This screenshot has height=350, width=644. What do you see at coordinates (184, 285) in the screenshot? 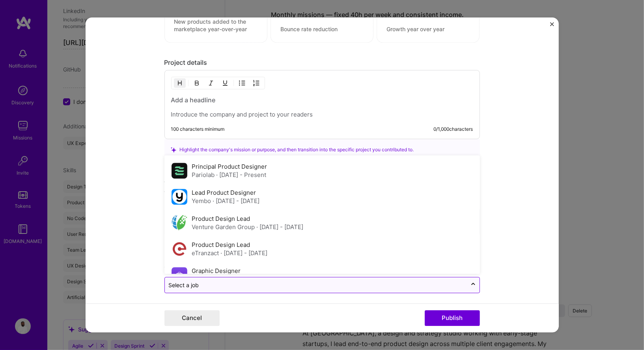
I see `div: Select a job` at bounding box center [184, 285].